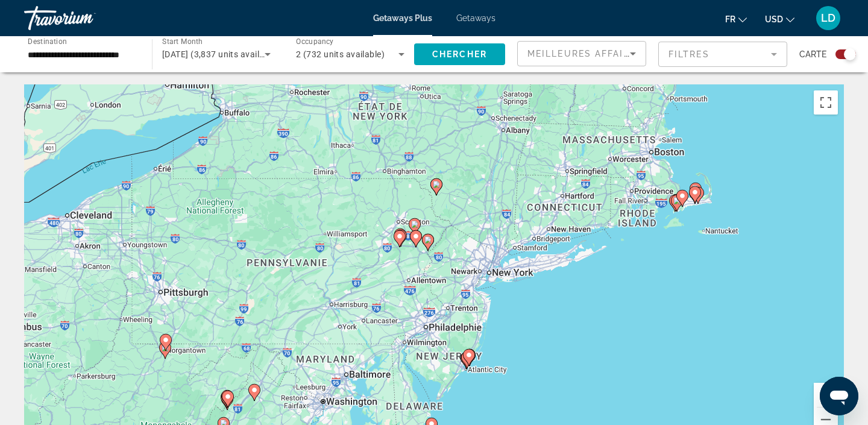 This screenshot has height=425, width=868. What do you see at coordinates (774, 20) in the screenshot?
I see `span: USD` at bounding box center [774, 20].